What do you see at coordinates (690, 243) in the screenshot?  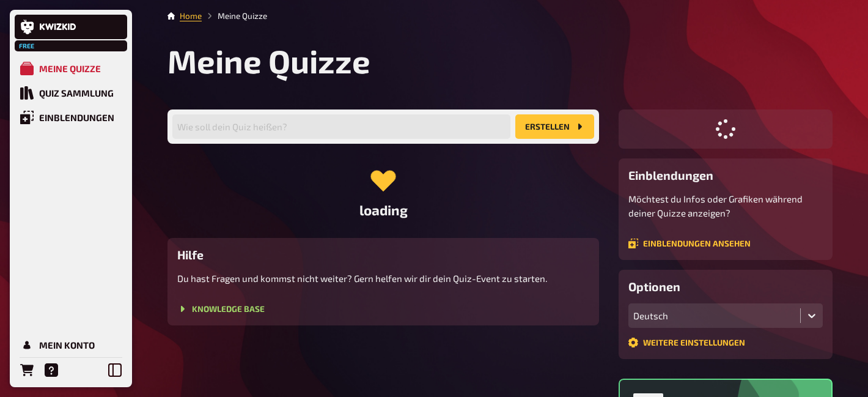 I see `a: Einblendungen ansehen` at bounding box center [690, 243].